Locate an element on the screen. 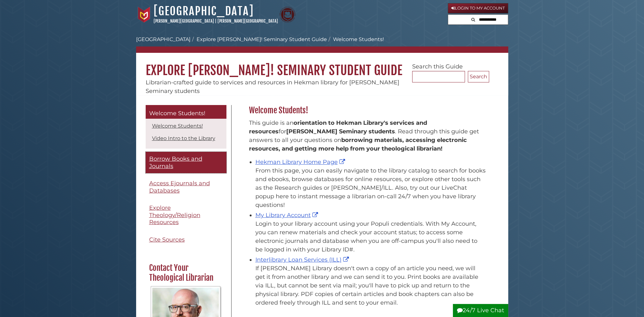 This screenshot has height=317, width=644. a: Login to My Account is located at coordinates (478, 8).